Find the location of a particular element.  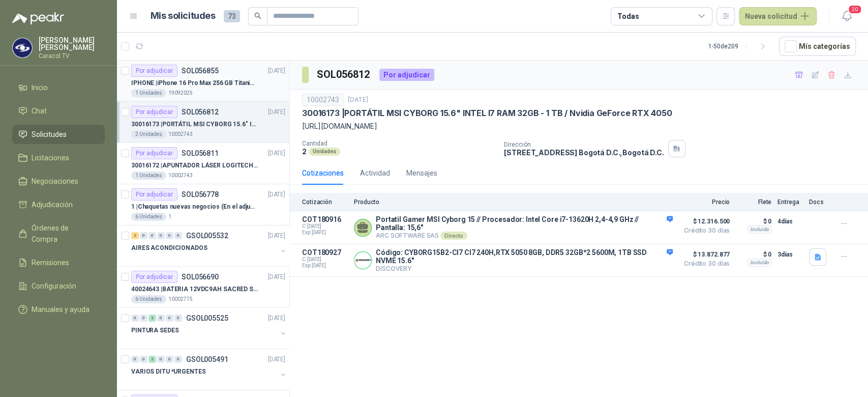

p: GSOL005525 is located at coordinates (207, 318).